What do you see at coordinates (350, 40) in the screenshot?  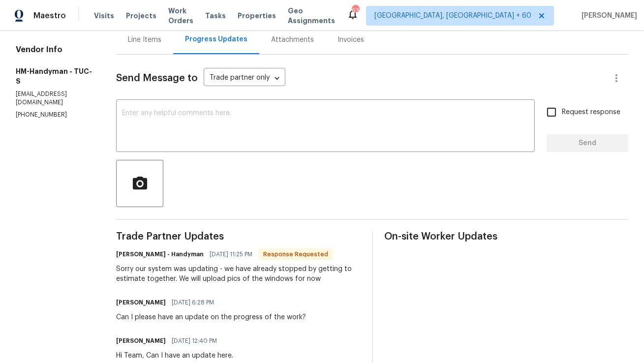 I see `div: Invoices` at bounding box center [350, 40].